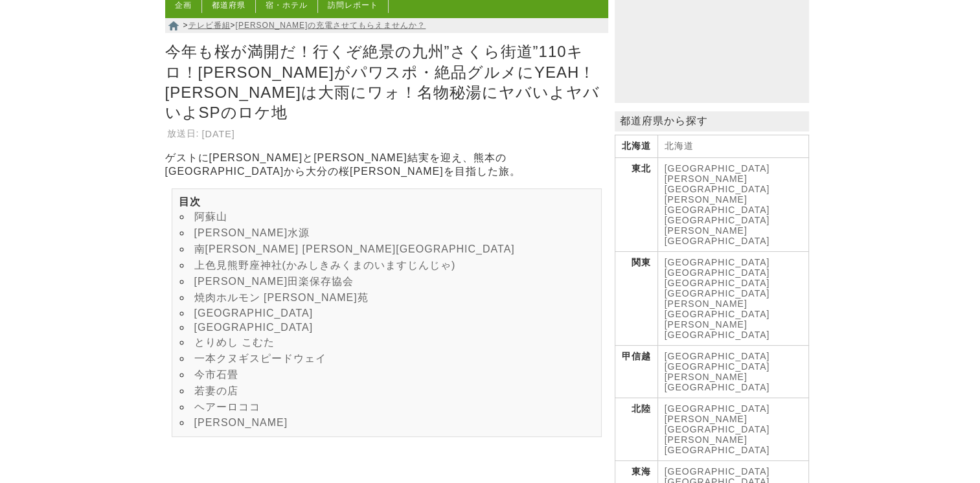 The height and width of the screenshot is (483, 980). What do you see at coordinates (353, 5) in the screenshot?
I see `a: 訪問レポート` at bounding box center [353, 5].